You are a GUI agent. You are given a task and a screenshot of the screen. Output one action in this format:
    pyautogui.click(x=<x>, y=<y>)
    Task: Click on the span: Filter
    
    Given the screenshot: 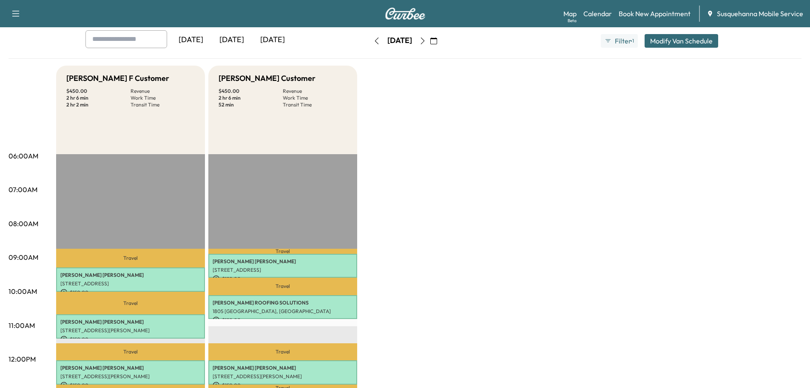 What is the action you would take?
    pyautogui.click(x=623, y=41)
    